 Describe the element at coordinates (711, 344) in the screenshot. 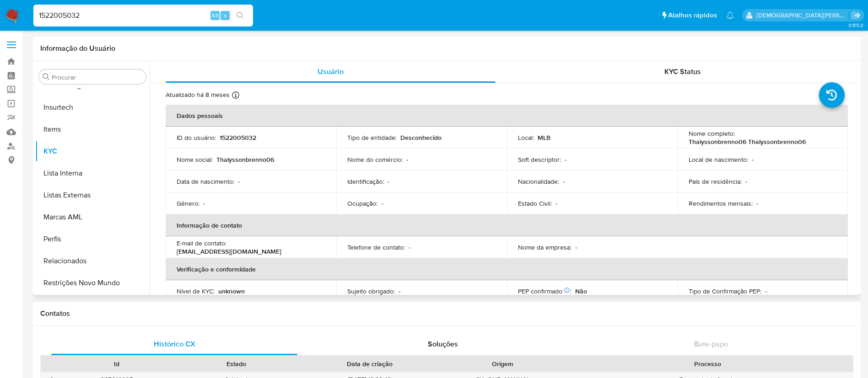

I see `span: Bate-papo` at that location.